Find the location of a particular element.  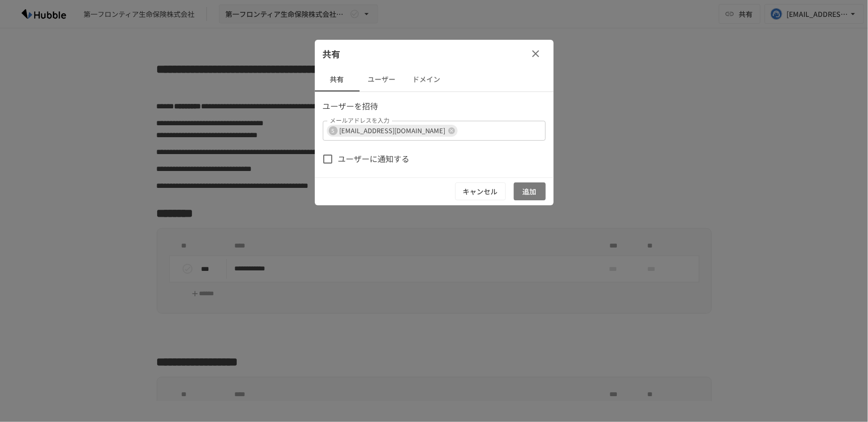

span: ユーザーに通知する is located at coordinates (374, 159).